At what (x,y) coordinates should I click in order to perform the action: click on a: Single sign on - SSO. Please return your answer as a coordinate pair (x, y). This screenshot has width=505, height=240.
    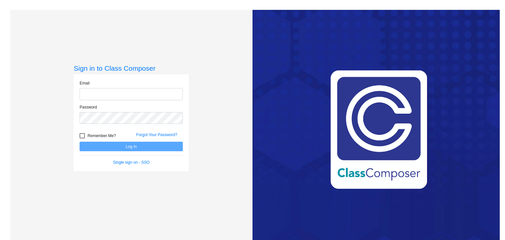
    Looking at the image, I should click on (131, 162).